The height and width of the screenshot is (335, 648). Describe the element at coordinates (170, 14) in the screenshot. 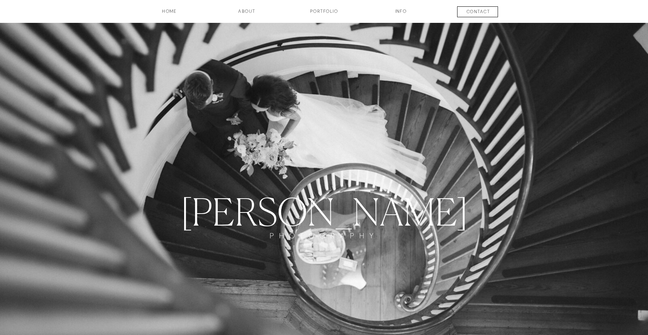

I see `a: HOME` at that location.